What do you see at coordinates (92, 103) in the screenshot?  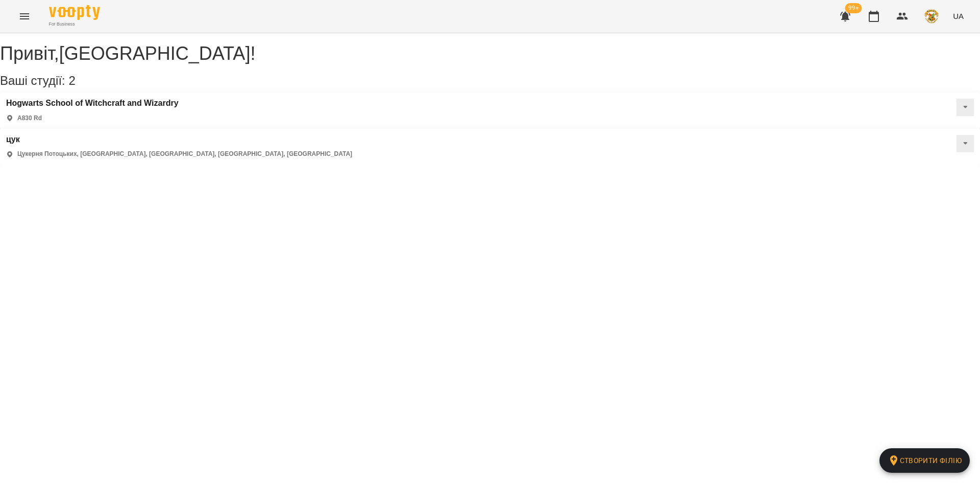 I see `h3: Hogwarts School of Witchcraft and Wizardry` at bounding box center [92, 103].